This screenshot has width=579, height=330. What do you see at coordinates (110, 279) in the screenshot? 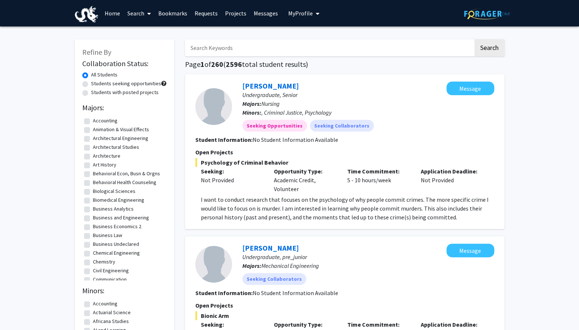
I see `label: Communication` at bounding box center [110, 279].